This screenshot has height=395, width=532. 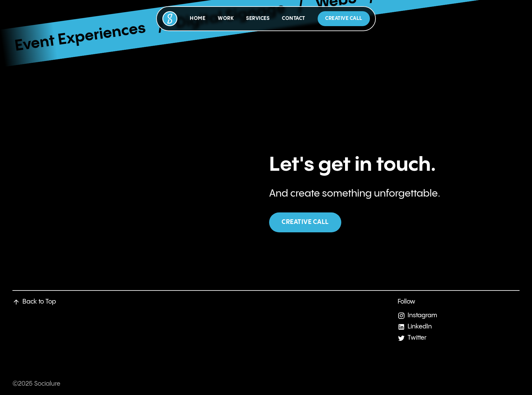 What do you see at coordinates (459, 302) in the screenshot?
I see `p: Follow` at bounding box center [459, 302].